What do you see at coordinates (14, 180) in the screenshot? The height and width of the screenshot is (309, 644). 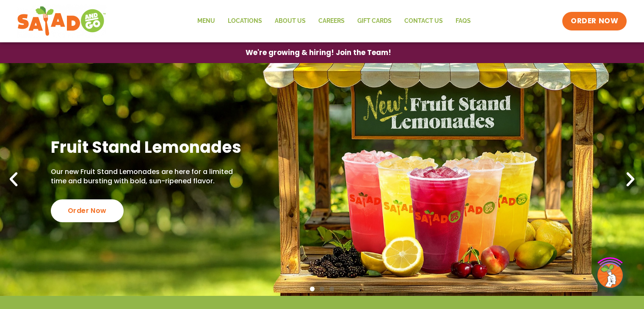 I see `div: Previous slide` at bounding box center [14, 180].